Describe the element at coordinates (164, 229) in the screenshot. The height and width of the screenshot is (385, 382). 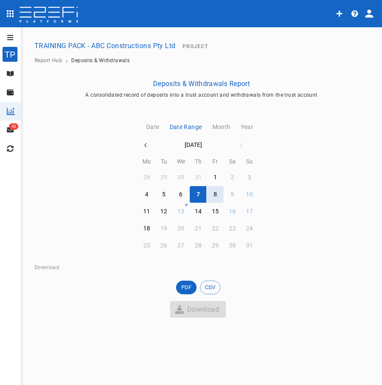
I see `button: 19 August 2025` at that location.